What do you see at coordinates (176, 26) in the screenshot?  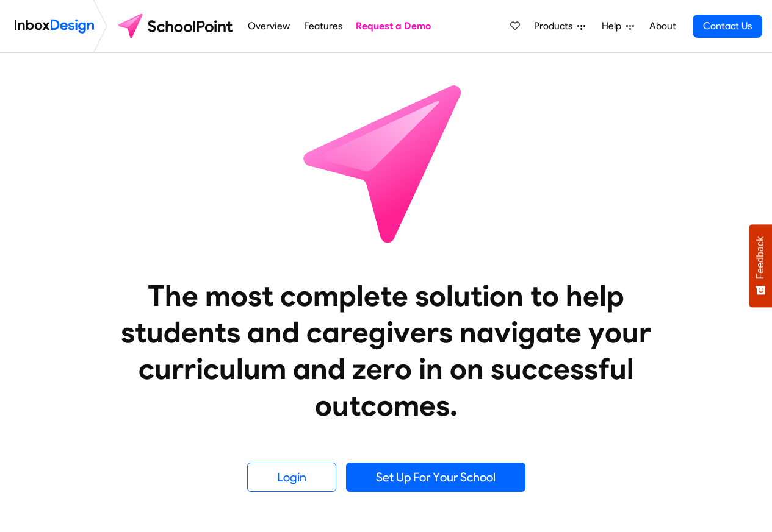 I see `img: schoolpoint logo` at bounding box center [176, 26].